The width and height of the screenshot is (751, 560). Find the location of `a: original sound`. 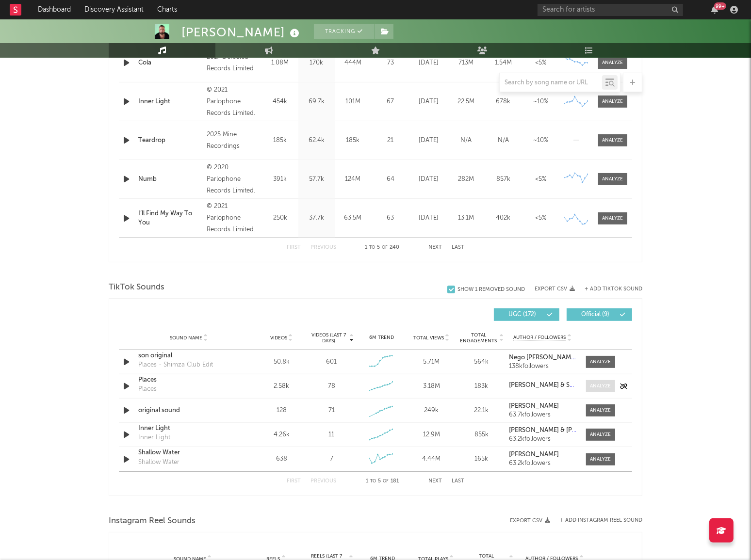

a: original sound is located at coordinates (189, 411).